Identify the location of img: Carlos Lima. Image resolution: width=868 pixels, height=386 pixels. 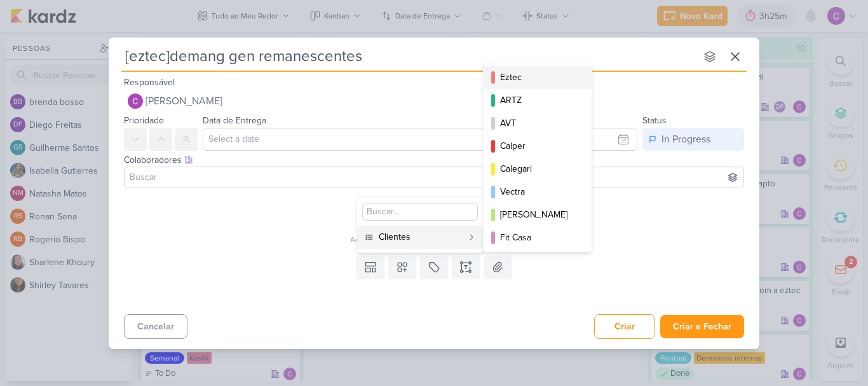
(135, 101).